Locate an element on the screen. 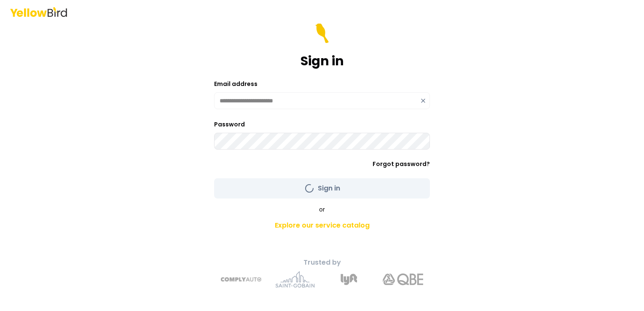 The height and width of the screenshot is (311, 644). a: Forgot password? is located at coordinates (401, 164).